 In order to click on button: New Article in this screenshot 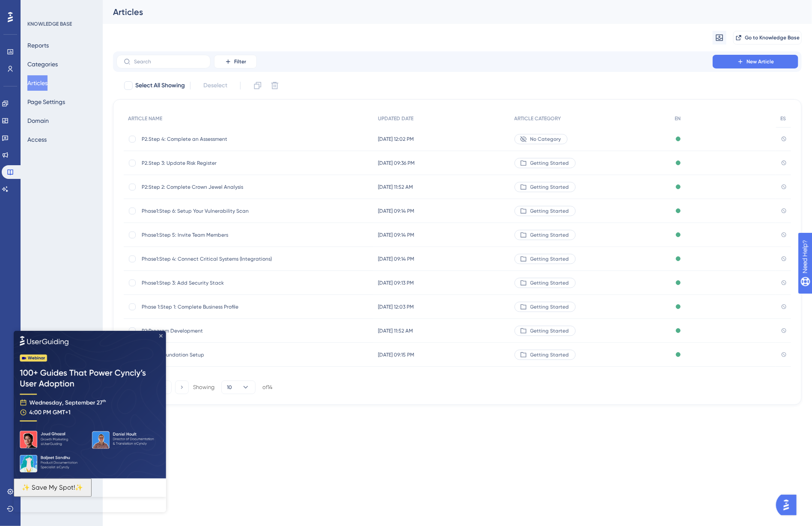, I will do `click(755, 62)`.